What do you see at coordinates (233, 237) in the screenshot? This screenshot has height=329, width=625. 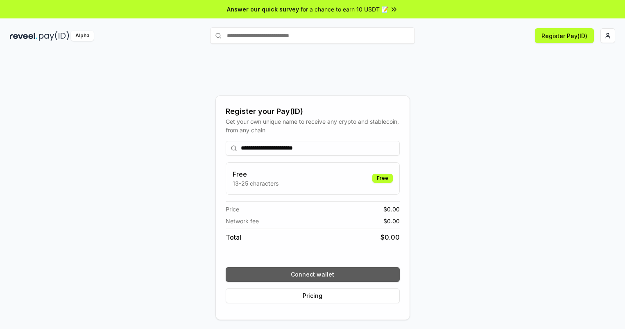 I see `span: Total` at bounding box center [233, 237].